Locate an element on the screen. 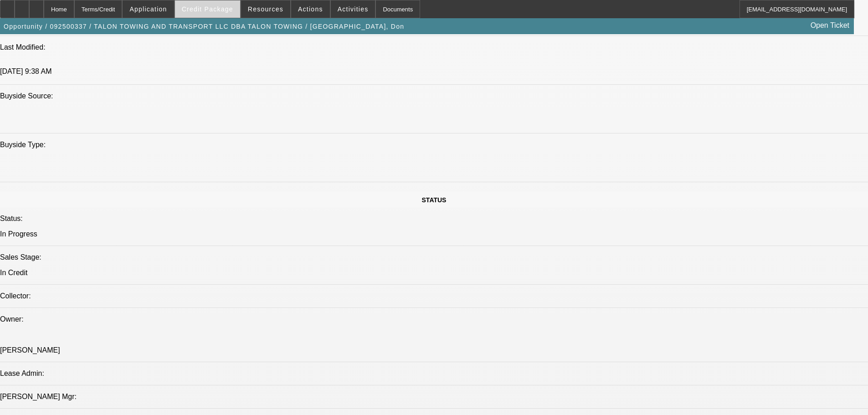  span: Actions is located at coordinates (310, 9).